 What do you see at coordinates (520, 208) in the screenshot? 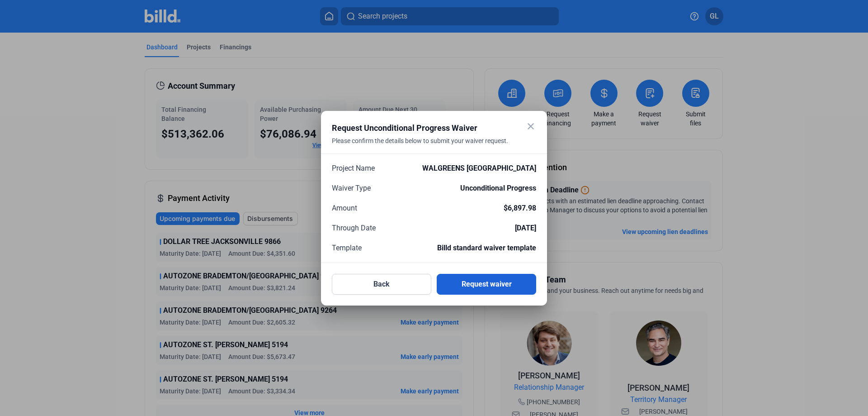
I see `span: $6,897.98` at bounding box center [520, 208].